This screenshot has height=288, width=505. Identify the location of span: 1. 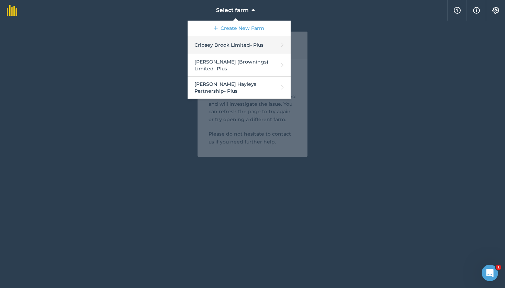
(498, 268).